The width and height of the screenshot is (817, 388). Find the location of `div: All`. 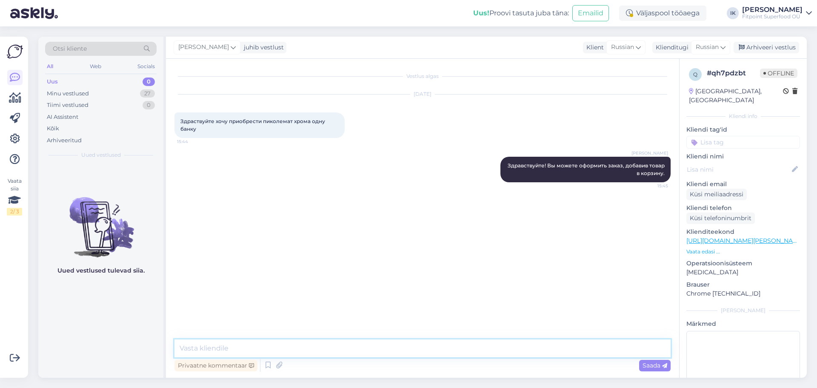

div: All is located at coordinates (50, 66).